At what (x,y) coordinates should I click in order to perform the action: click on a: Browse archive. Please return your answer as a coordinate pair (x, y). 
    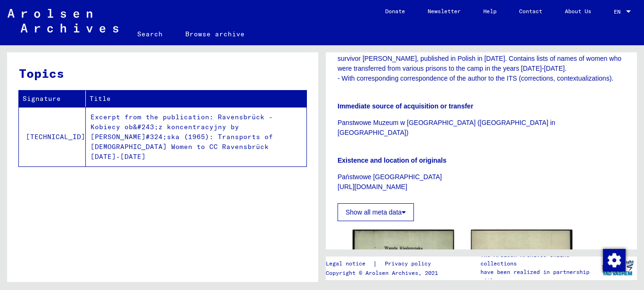
    Looking at the image, I should click on (215, 34).